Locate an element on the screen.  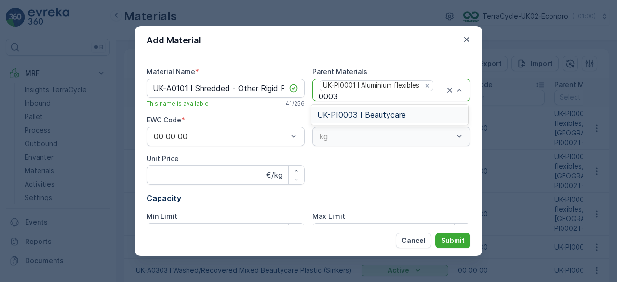
label: Parent Materials is located at coordinates (340, 71).